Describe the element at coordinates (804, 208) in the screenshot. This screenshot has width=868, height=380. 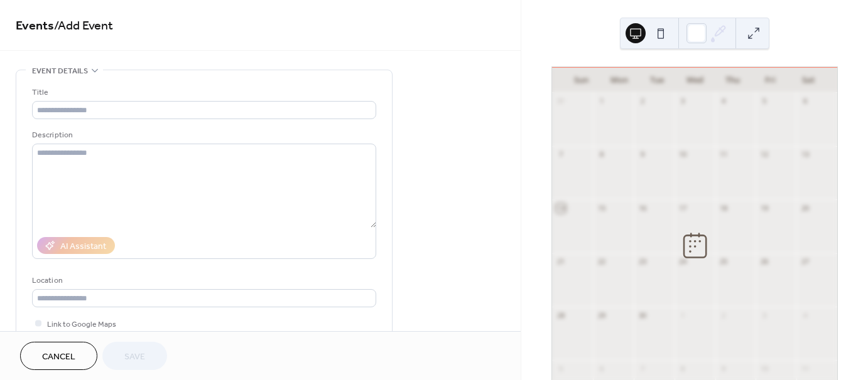
I see `div: 20` at that location.